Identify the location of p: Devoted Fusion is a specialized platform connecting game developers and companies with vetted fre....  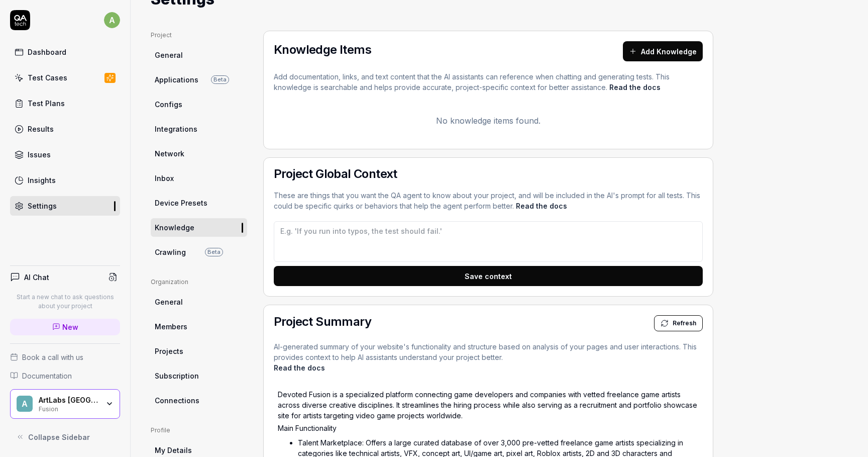
(488, 404).